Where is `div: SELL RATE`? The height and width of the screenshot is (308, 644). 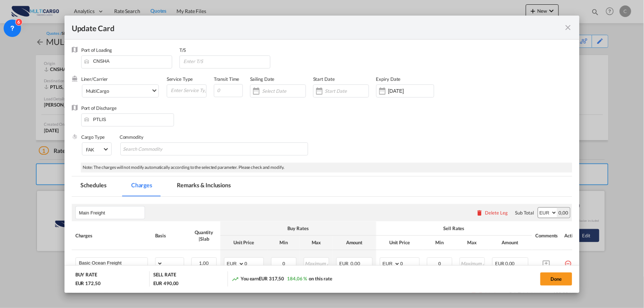 div: SELL RATE is located at coordinates (164, 276).